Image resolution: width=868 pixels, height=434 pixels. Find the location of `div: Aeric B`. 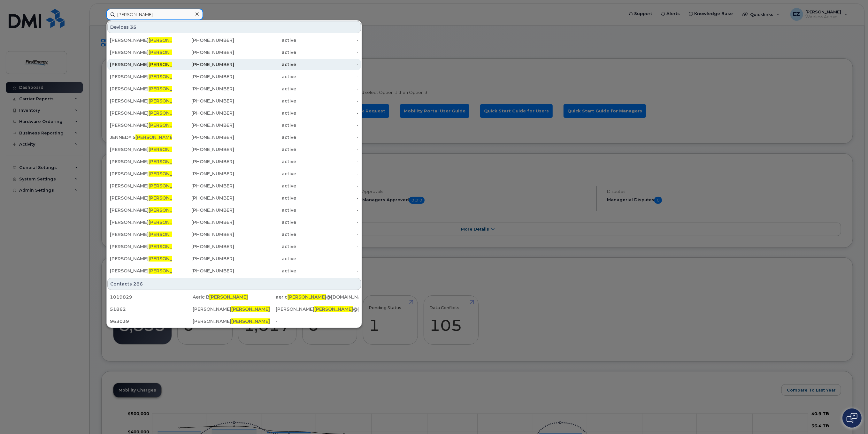

div: Aeric B is located at coordinates (234, 297).